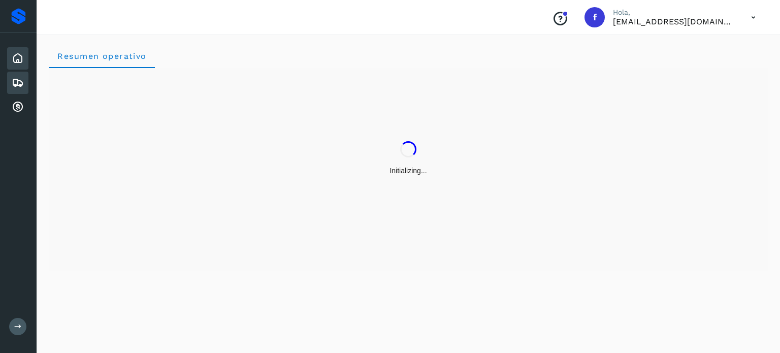 Image resolution: width=780 pixels, height=353 pixels. Describe the element at coordinates (673, 12) in the screenshot. I see `p: Hola,` at that location.